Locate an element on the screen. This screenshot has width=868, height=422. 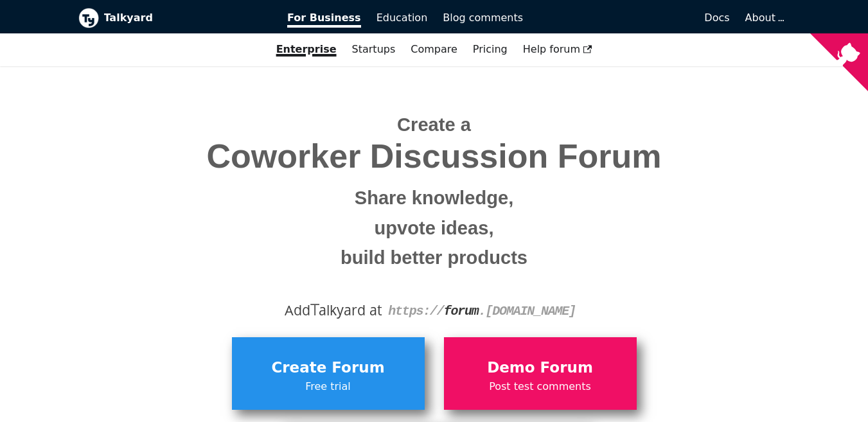
small: build better products is located at coordinates (434, 258).